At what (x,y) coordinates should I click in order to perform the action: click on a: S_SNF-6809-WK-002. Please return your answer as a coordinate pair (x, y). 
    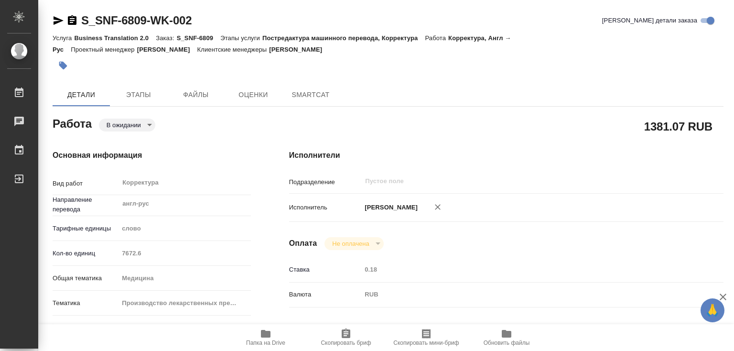
    Looking at the image, I should click on (136, 20).